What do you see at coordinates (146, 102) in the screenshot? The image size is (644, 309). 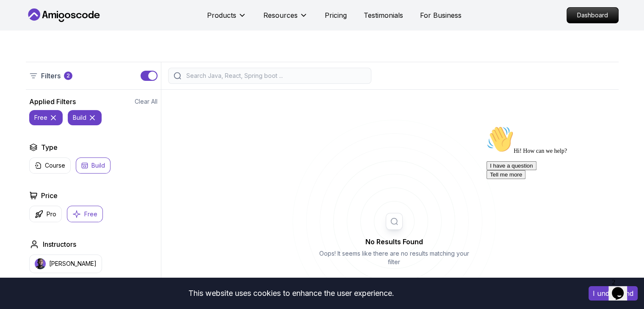 I see `p: Clear All` at bounding box center [146, 102].